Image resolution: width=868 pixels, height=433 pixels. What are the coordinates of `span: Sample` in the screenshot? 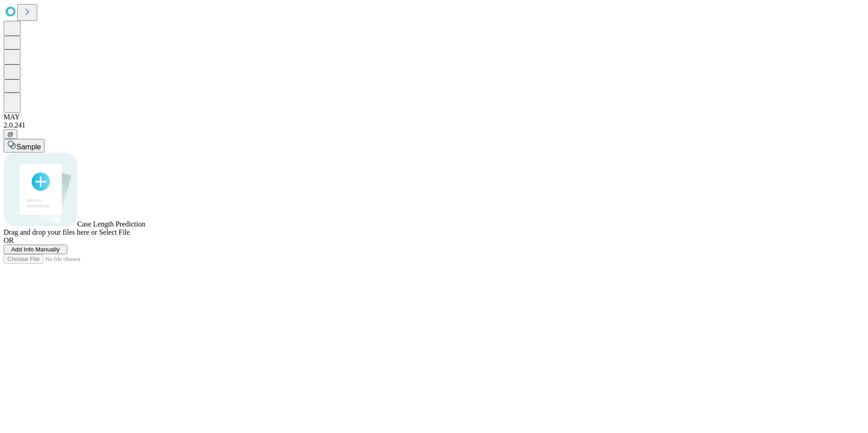 It's located at (29, 146).